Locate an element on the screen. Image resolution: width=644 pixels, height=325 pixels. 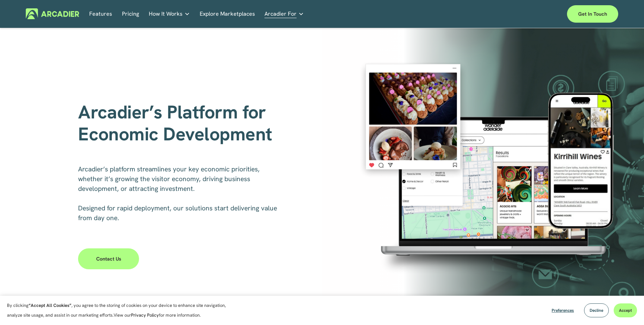
a: Pricing is located at coordinates (131, 13).